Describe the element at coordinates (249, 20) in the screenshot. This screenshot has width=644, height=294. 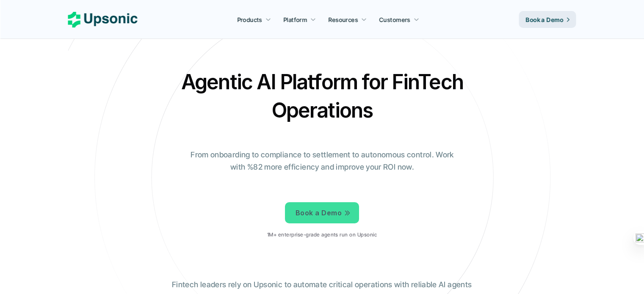
I see `p: Products` at that location.